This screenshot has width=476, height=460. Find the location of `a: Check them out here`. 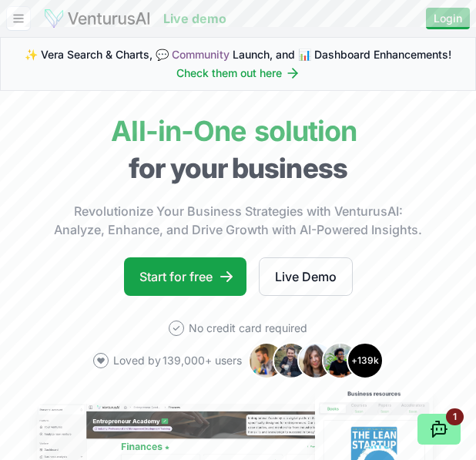

a: Check them out here is located at coordinates (238, 74).